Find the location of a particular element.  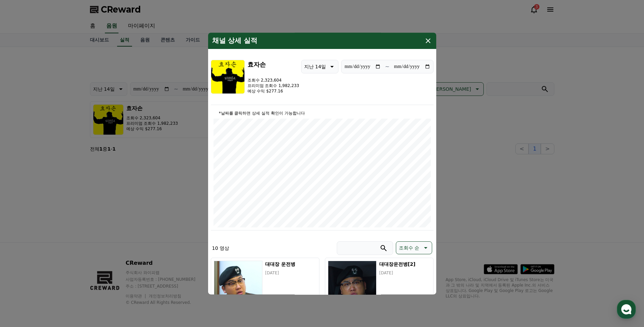

h3: 효자손 is located at coordinates (273, 64).